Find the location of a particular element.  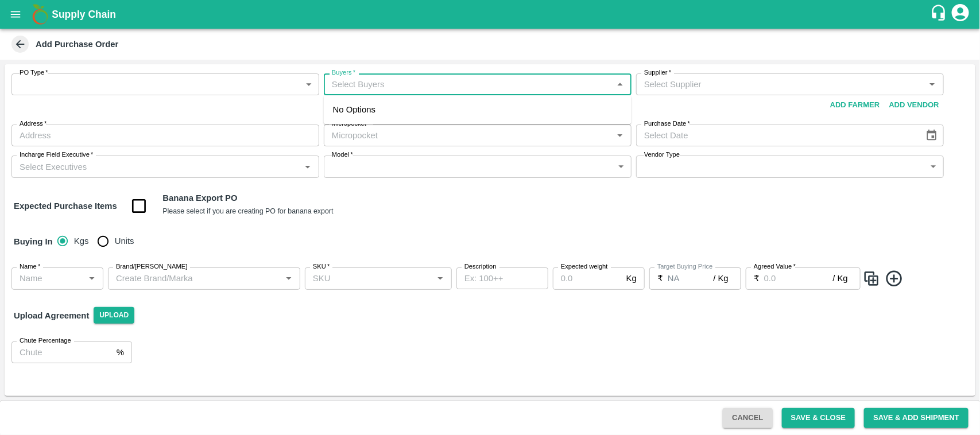

button: Add Farmer is located at coordinates (854, 105).